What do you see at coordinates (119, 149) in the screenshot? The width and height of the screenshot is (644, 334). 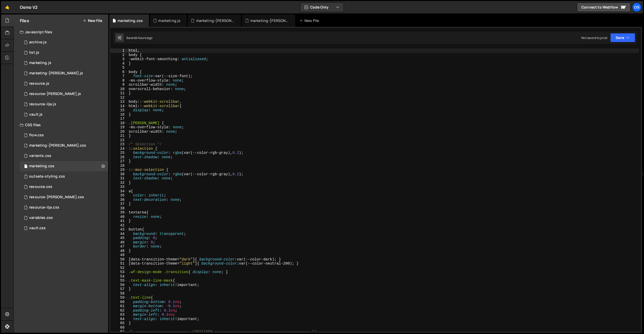 I see `div: 24` at bounding box center [119, 149].